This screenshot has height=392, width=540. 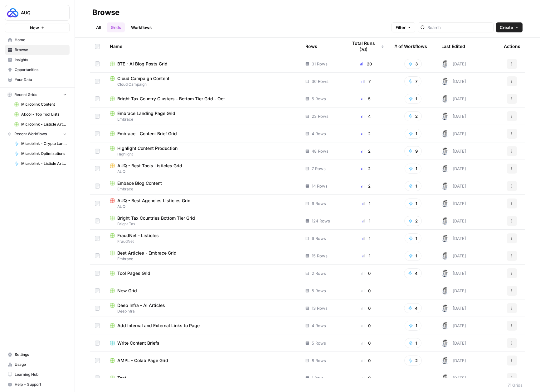 I want to click on a: All, so click(x=98, y=27).